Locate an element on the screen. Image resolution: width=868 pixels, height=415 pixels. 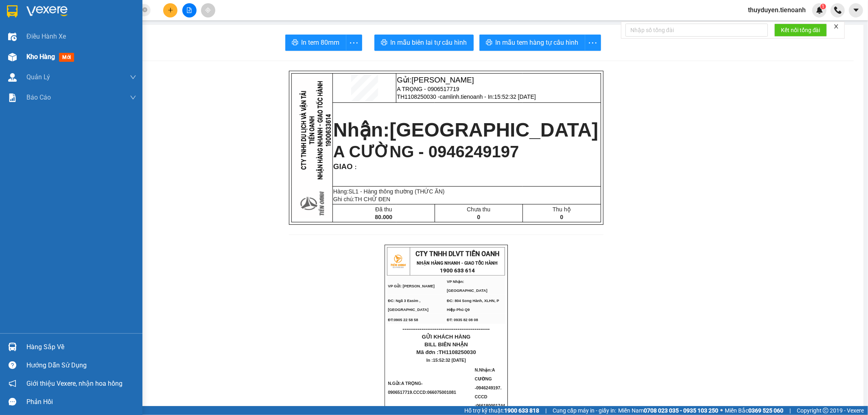
span: plus is located at coordinates (170, 10).